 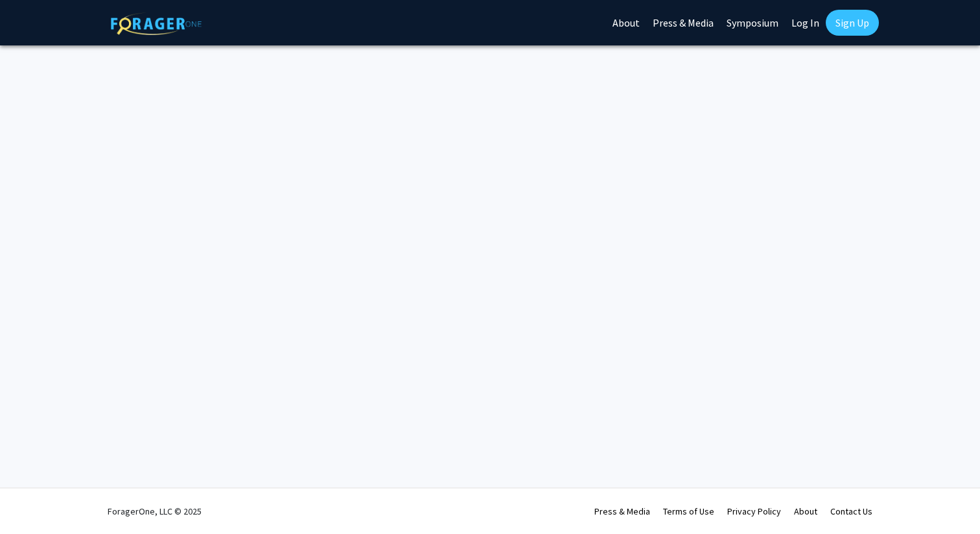 What do you see at coordinates (154, 511) in the screenshot?
I see `div: ForagerOne, LLC © 2025` at bounding box center [154, 511].